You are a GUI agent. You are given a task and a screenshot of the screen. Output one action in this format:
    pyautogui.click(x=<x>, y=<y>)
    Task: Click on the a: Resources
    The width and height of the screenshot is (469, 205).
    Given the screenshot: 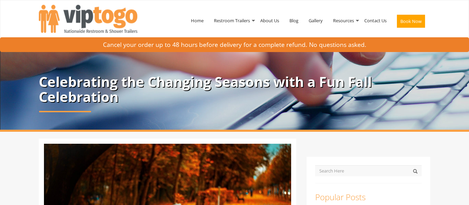 What is the action you would take?
    pyautogui.click(x=343, y=21)
    